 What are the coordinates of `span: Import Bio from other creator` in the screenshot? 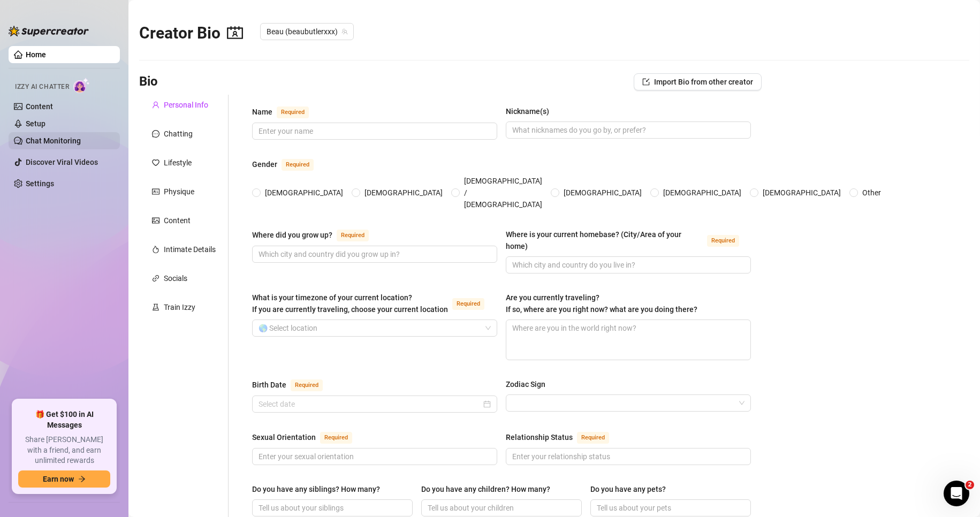 It's located at (703, 82).